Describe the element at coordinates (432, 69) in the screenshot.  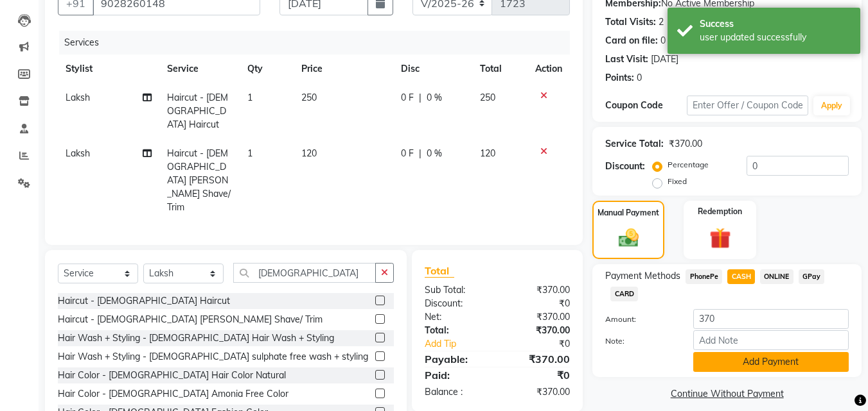
I see `th: Disc` at that location.